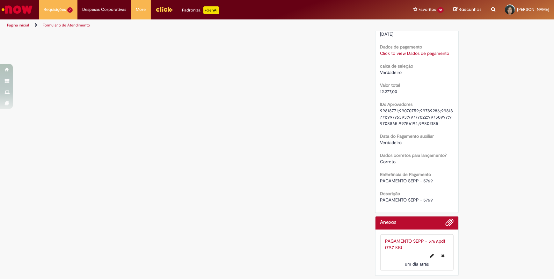  I want to click on button: Adicionar anexos, so click(449, 224).